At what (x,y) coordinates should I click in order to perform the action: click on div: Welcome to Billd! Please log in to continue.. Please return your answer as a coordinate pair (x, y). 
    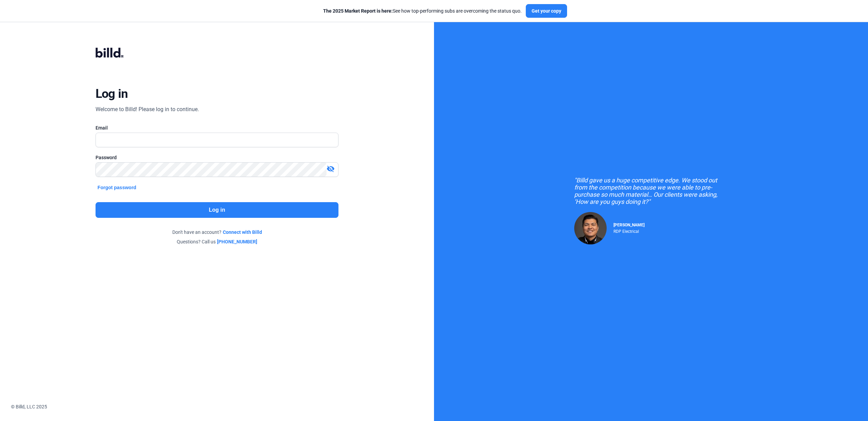
    Looking at the image, I should click on (147, 109).